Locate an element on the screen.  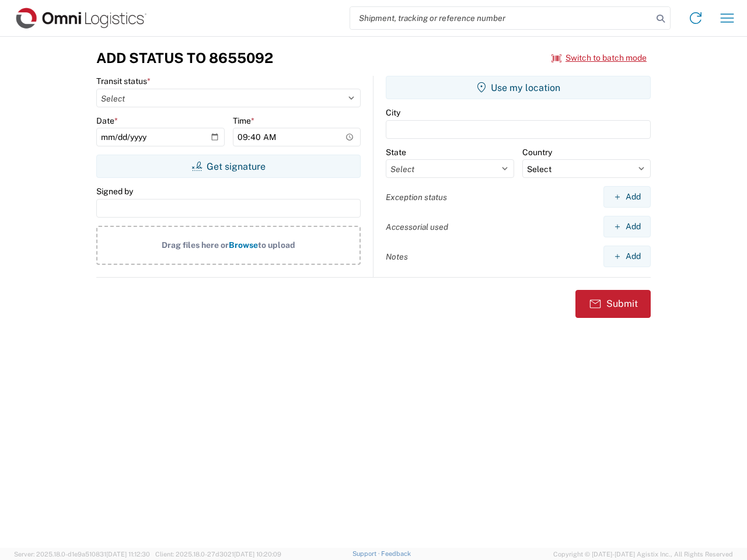
label: Notes is located at coordinates (397, 256).